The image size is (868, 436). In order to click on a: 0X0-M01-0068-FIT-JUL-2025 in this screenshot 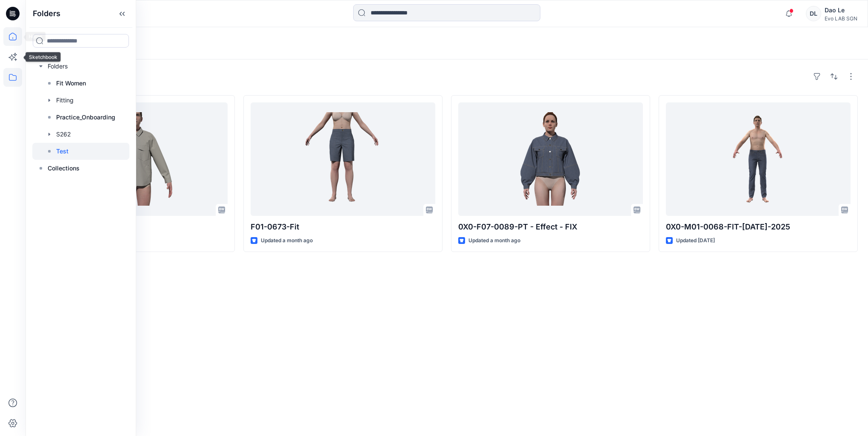, I will do `click(758, 159)`.